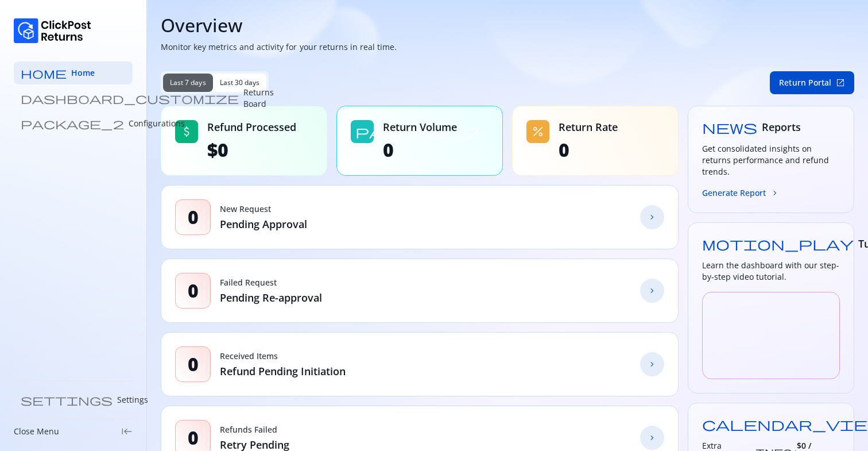 The height and width of the screenshot is (451, 868). What do you see at coordinates (73, 98) in the screenshot?
I see `a: dashboard_customize Returns Board` at bounding box center [73, 98].